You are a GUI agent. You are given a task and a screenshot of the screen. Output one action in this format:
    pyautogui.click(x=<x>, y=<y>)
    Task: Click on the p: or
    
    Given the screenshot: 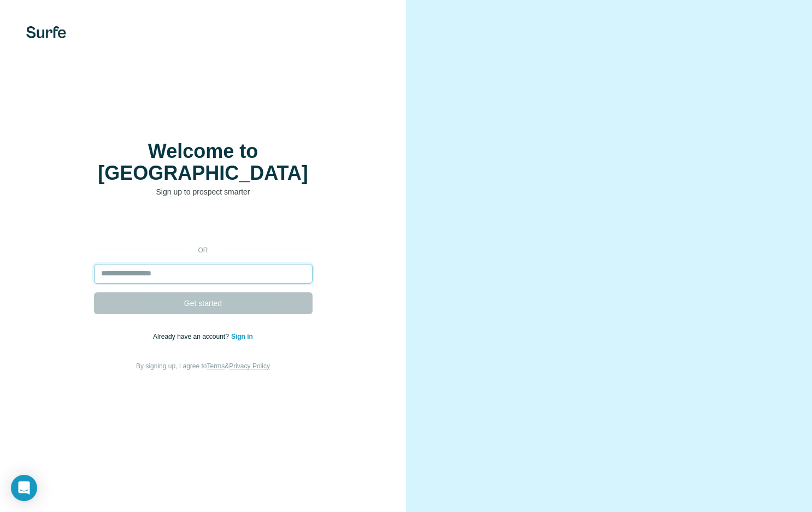 What is the action you would take?
    pyautogui.click(x=203, y=250)
    